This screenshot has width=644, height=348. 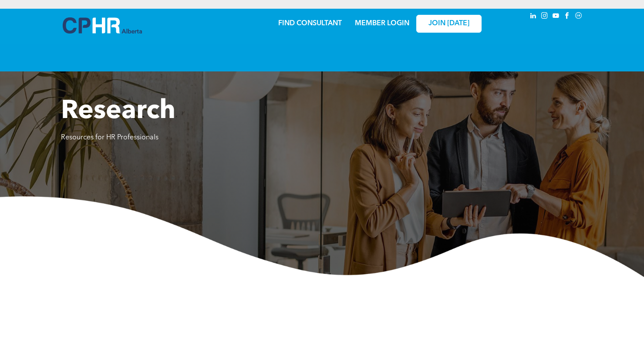 What do you see at coordinates (310, 24) in the screenshot?
I see `a: FIND CONSULTANT` at bounding box center [310, 24].